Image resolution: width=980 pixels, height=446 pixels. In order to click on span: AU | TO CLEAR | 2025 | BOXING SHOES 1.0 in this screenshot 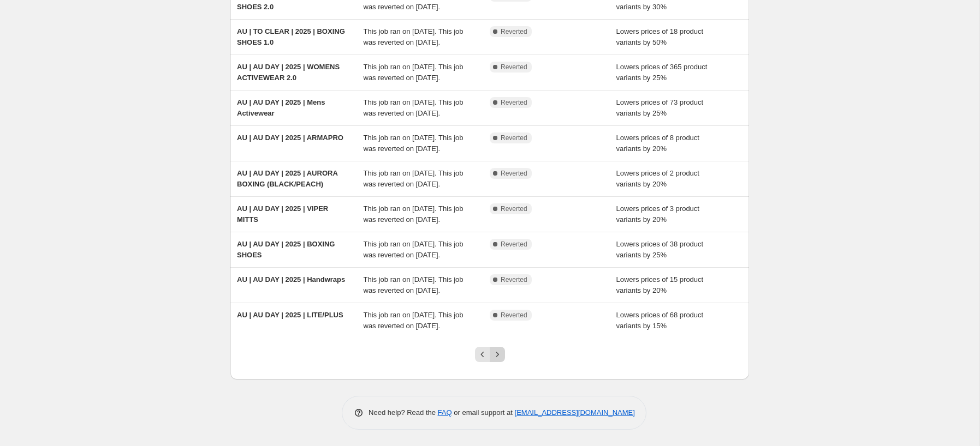, I will do `click(291, 37)`.